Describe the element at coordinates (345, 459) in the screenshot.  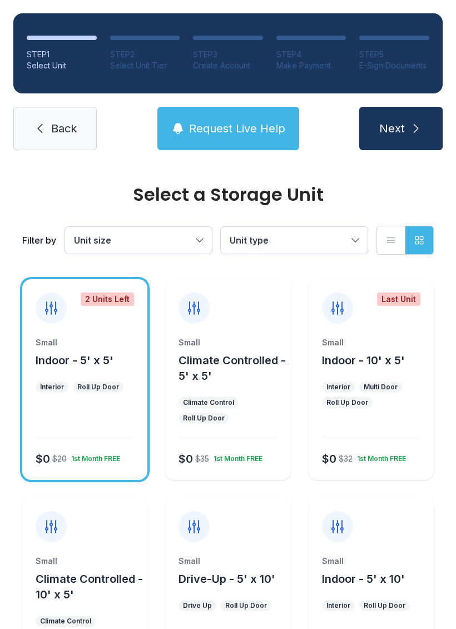
I see `div: $32` at that location.